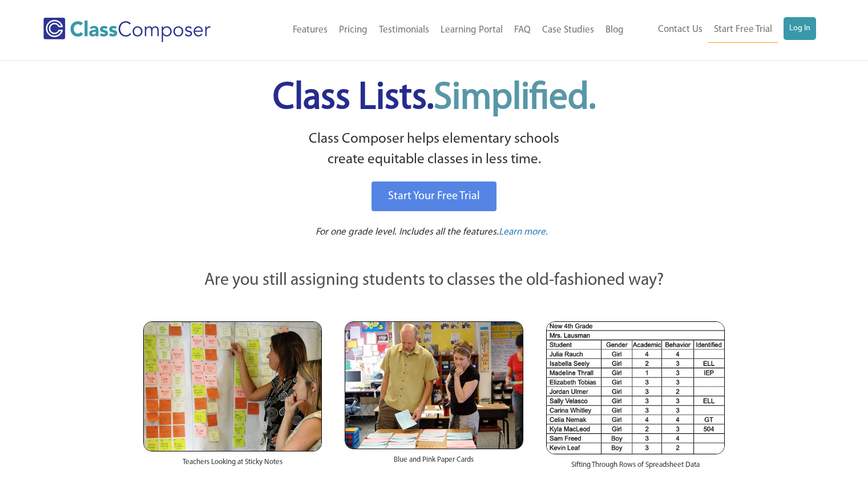  Describe the element at coordinates (127, 30) in the screenshot. I see `img: Class Composer` at that location.